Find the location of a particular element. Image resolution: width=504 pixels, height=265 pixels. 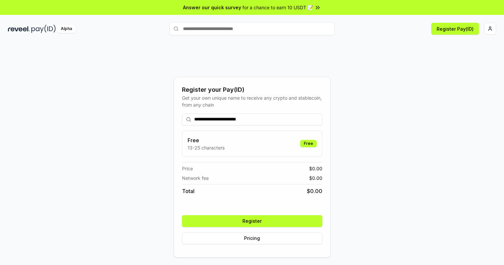

span: Price is located at coordinates (187, 169).